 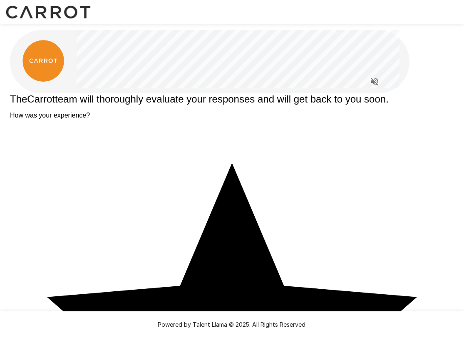 I want to click on img: carrot_logo.png, so click(x=43, y=61).